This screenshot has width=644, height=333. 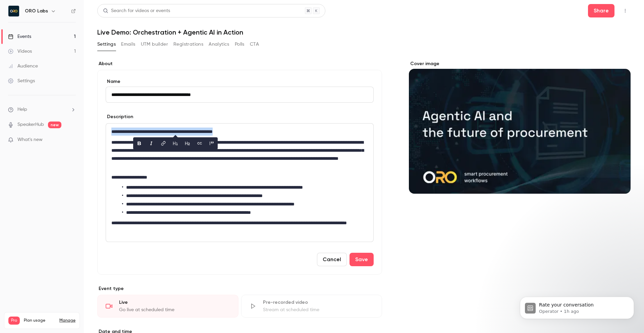 What do you see at coordinates (254, 44) in the screenshot?
I see `button: CTA` at bounding box center [254, 44].